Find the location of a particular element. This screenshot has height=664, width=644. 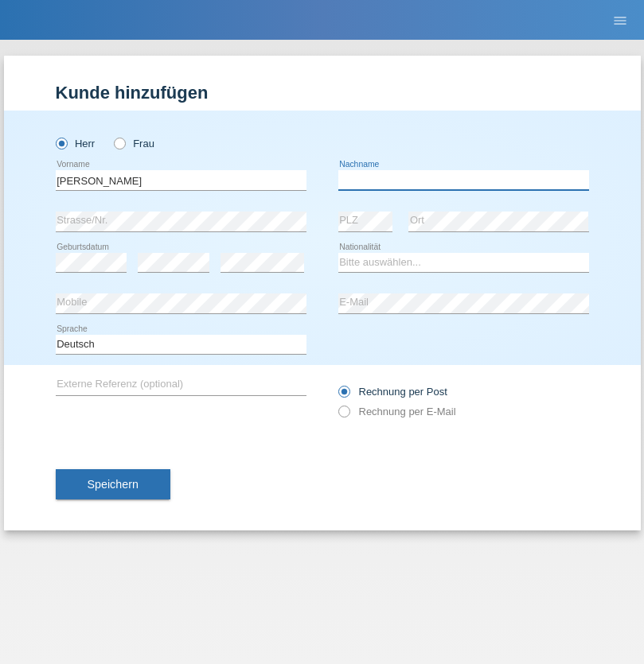

label: Rechnung per E-Mail is located at coordinates (397, 411).